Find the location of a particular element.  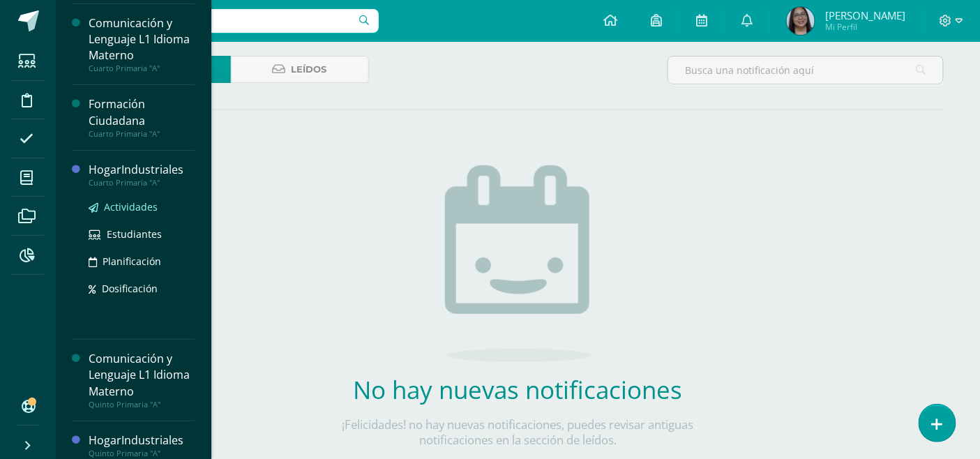

a: Dosificación is located at coordinates (142, 288).